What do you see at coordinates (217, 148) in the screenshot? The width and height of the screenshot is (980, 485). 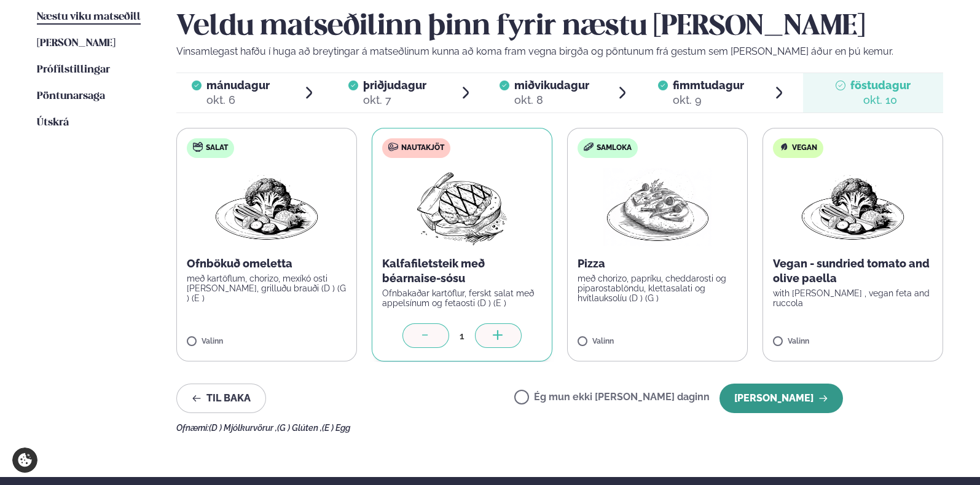 I see `span: Salat` at bounding box center [217, 148].